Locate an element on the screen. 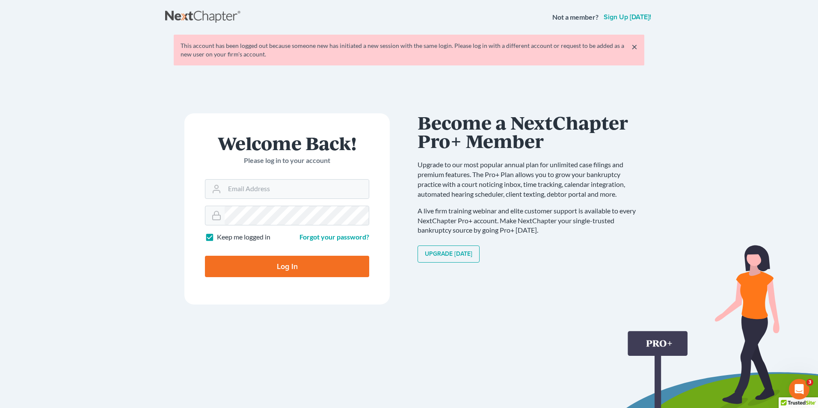 Image resolution: width=818 pixels, height=408 pixels. label: Keep me logged in is located at coordinates (244, 237).